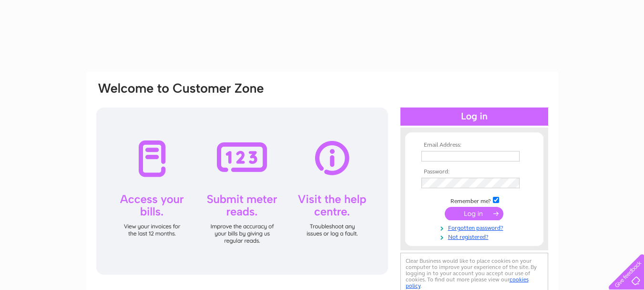 The height and width of the screenshot is (290, 644). I want to click on a: Not registered?, so click(476, 236).